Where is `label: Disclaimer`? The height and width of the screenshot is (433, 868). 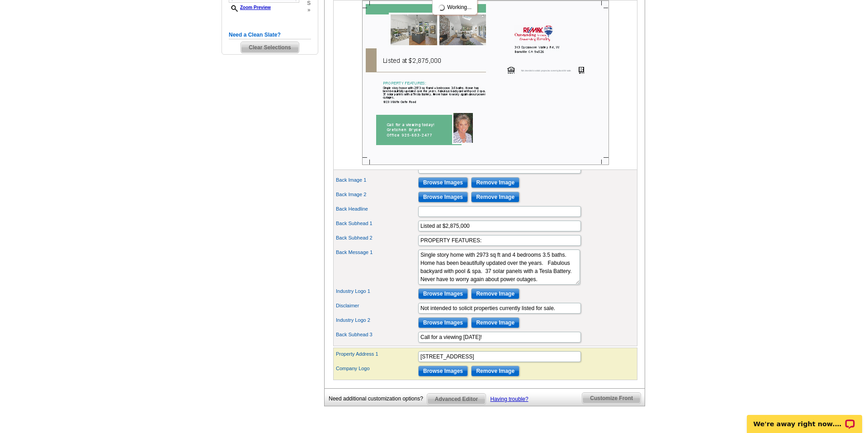
label: Disclaimer is located at coordinates (376, 306).